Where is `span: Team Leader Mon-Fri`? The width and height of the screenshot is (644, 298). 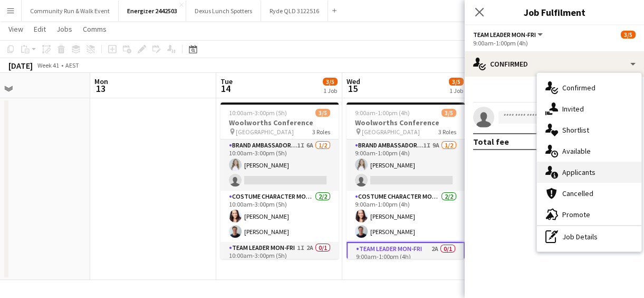 span: Team Leader Mon-Fri is located at coordinates (504, 34).